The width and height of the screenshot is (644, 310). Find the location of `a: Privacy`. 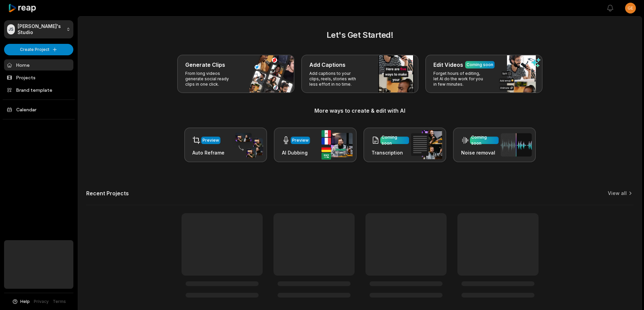

a: Privacy is located at coordinates (41, 302).